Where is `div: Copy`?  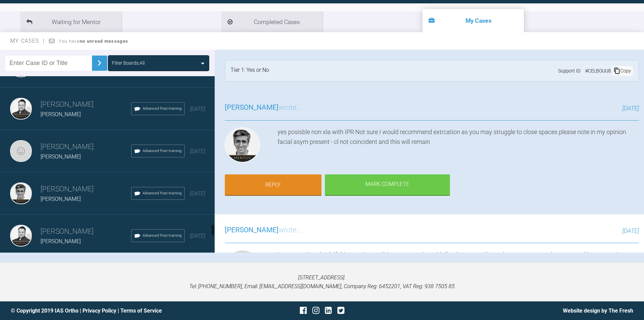
div: Copy is located at coordinates (622, 71).